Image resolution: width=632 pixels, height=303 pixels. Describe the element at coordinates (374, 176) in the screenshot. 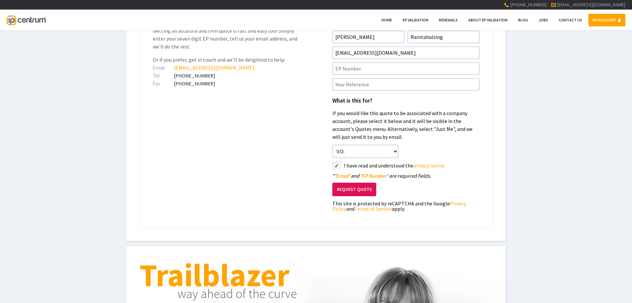

I see `span: EP Number` at that location.